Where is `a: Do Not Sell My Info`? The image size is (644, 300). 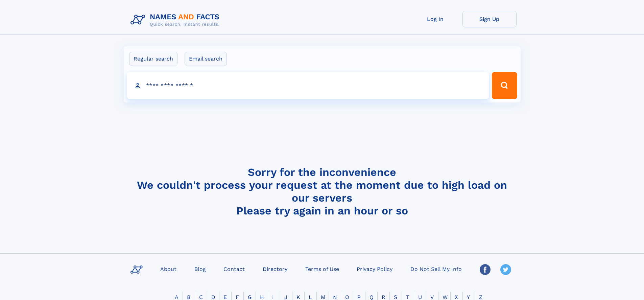 a: Do Not Sell My Info is located at coordinates (437, 269).